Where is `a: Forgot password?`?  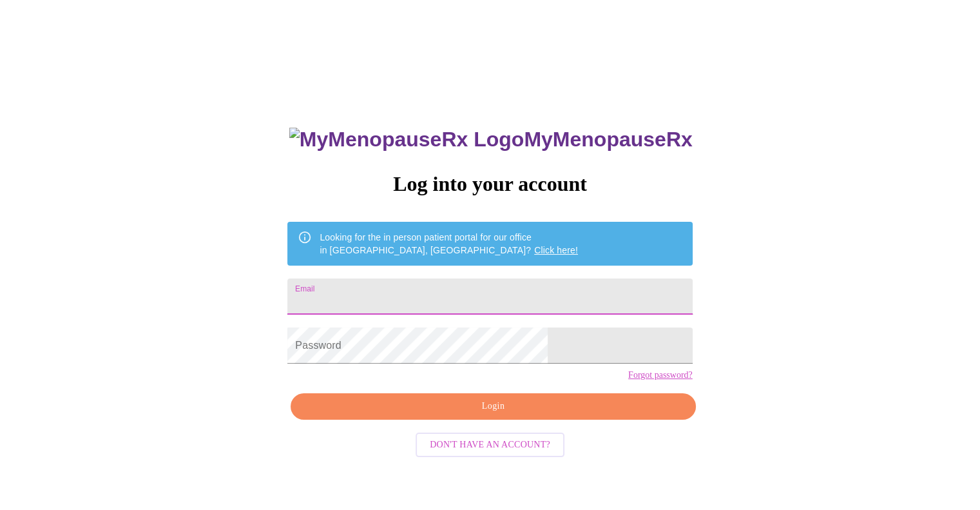
a: Forgot password? is located at coordinates (661, 376).